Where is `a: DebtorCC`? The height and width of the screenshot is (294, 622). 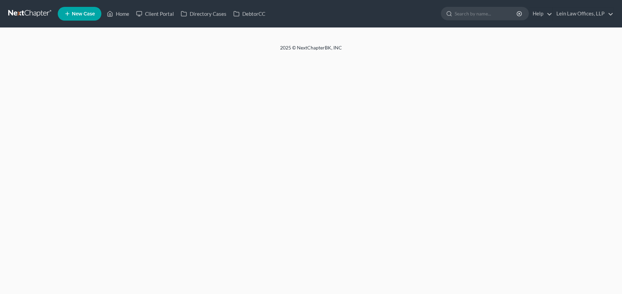
a: DebtorCC is located at coordinates (249, 14).